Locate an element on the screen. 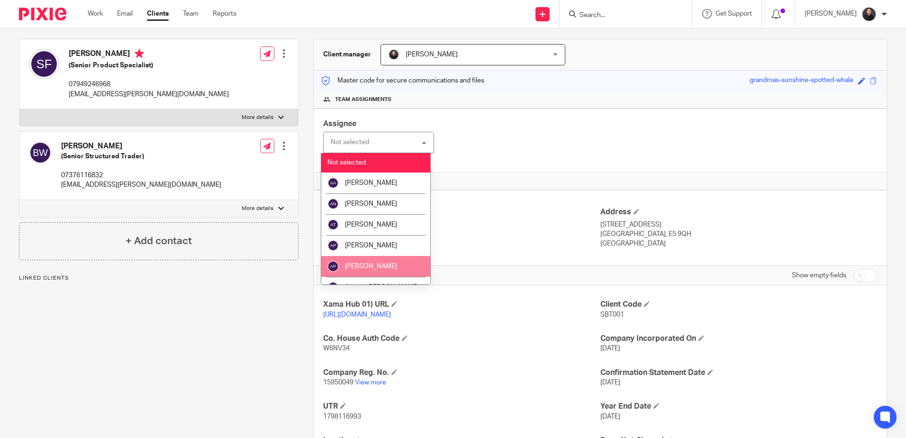 Image resolution: width=906 pixels, height=438 pixels. h4: CUSTOM FIELDS is located at coordinates (462, 275).